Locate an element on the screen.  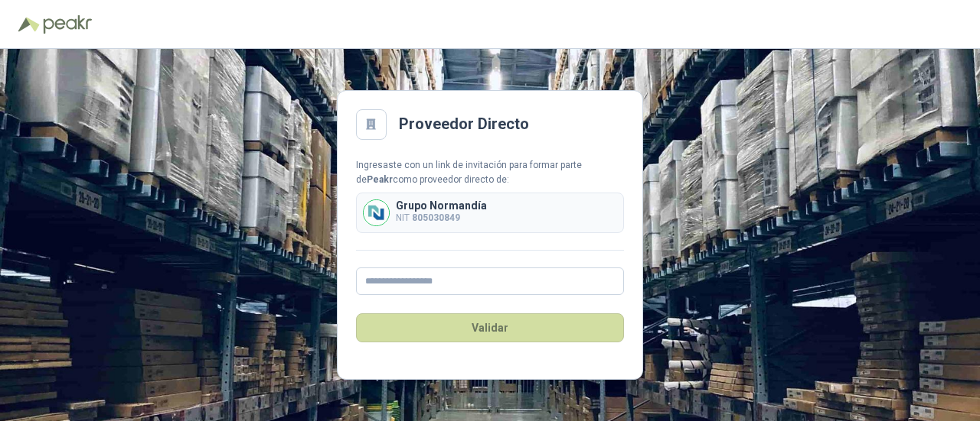
img: Logo is located at coordinates (29, 25).